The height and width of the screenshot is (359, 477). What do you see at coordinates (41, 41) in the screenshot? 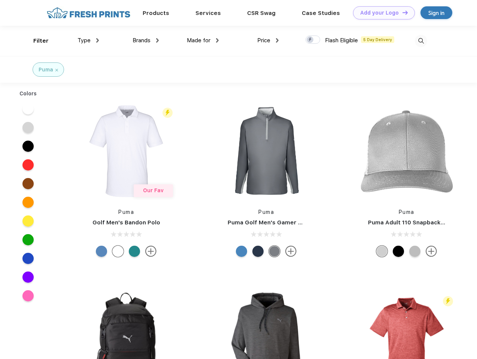
I see `div: Filter` at bounding box center [41, 41].